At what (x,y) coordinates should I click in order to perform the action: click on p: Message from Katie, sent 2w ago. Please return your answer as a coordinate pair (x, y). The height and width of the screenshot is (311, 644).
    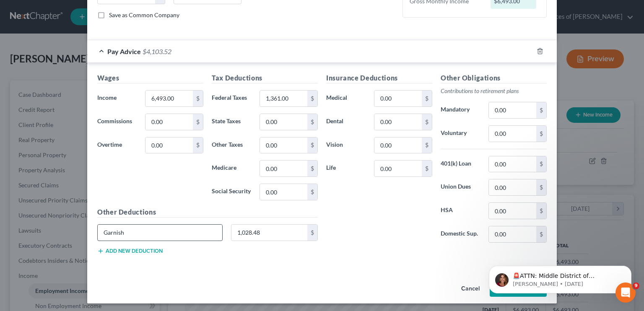
    Looking at the image, I should click on (91, 71).